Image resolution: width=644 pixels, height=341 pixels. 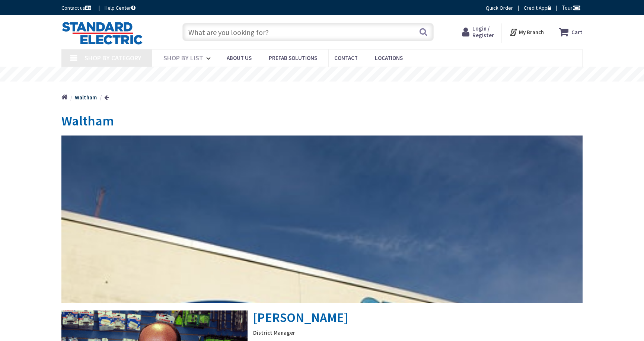 I want to click on span: Shop By List, so click(x=183, y=58).